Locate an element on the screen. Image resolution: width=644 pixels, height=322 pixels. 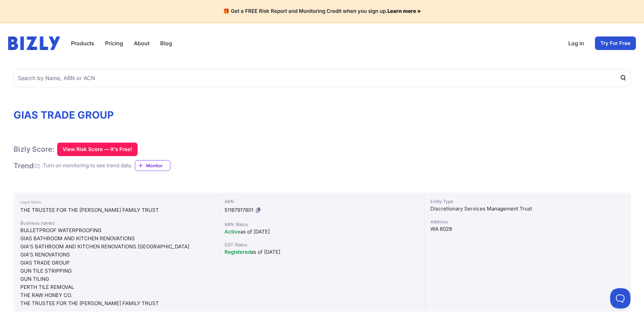
a: Blog is located at coordinates (166, 43).